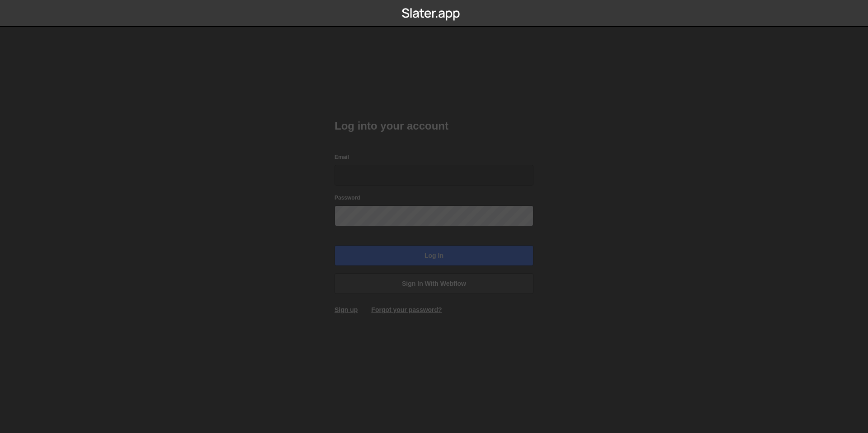 The image size is (868, 433). I want to click on a: Sign in with Webflow, so click(434, 284).